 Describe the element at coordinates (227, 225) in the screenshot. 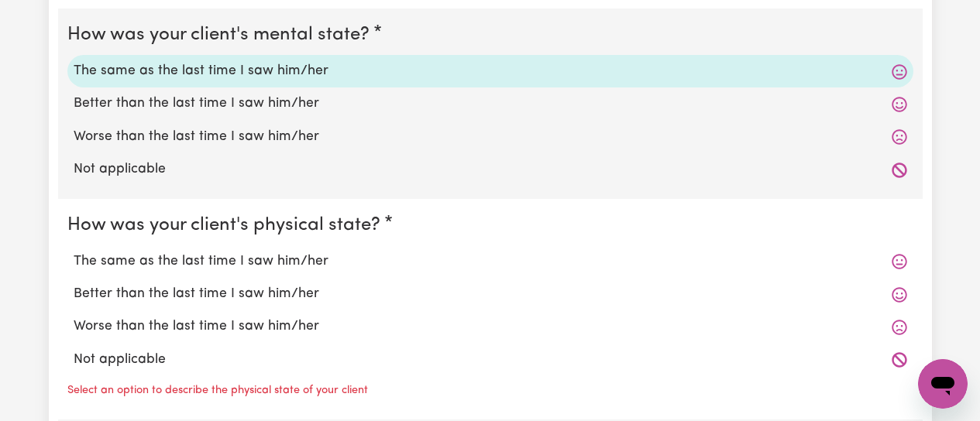

I see `legend: How was your client's physical state?` at that location.